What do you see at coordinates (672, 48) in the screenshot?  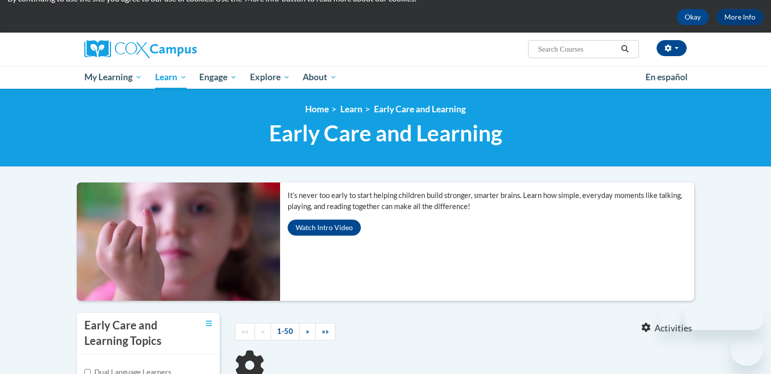 I see `button: Account Settings` at bounding box center [672, 48].